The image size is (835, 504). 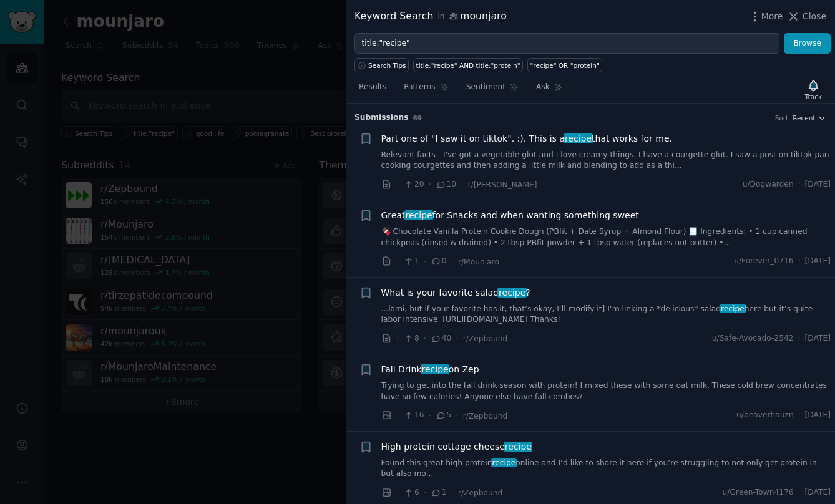 I want to click on span: Great for Snacks and when wanting something sweet, so click(x=510, y=215).